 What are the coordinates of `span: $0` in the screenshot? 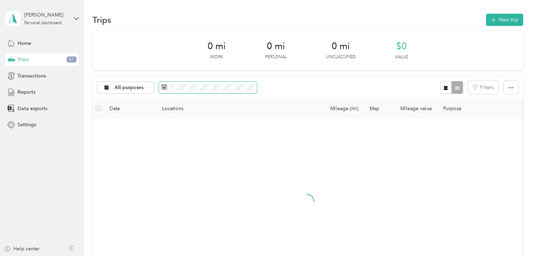 It's located at (402, 46).